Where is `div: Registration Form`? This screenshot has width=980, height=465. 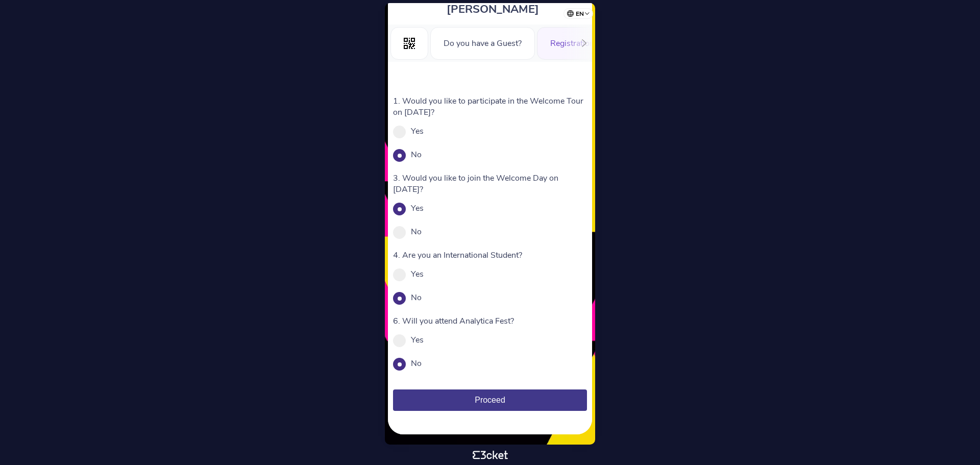
div: Registration Form is located at coordinates (583, 44).